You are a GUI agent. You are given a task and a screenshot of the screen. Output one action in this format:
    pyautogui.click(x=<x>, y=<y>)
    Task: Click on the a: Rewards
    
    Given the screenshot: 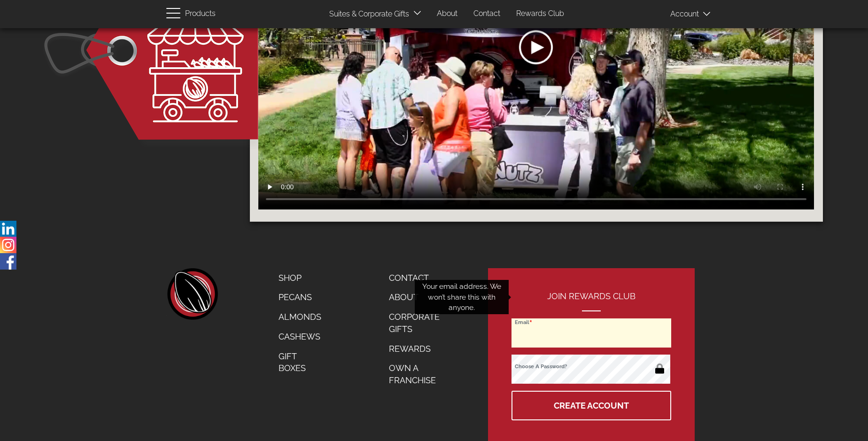 What is the action you would take?
    pyautogui.click(x=420, y=349)
    